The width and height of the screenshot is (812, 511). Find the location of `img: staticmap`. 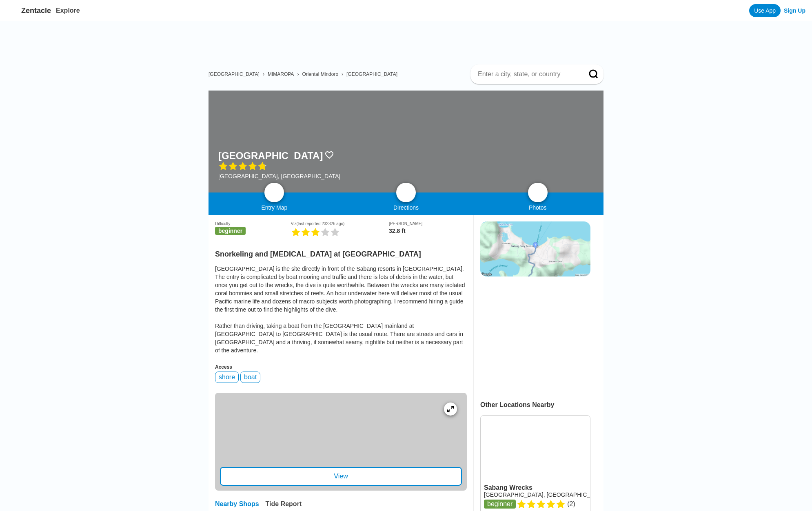

img: staticmap is located at coordinates (536, 249).